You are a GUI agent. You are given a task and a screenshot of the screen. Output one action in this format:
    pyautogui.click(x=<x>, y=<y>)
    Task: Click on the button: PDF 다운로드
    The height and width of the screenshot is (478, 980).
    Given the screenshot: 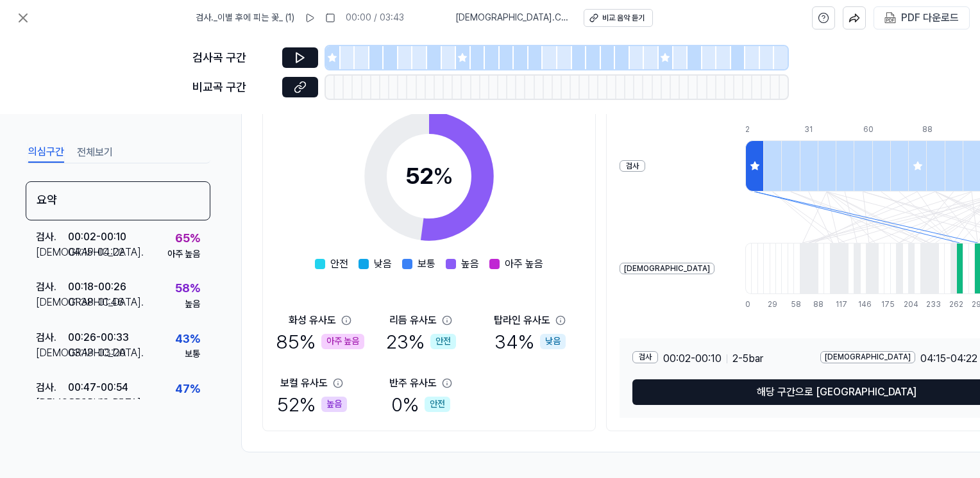 What is the action you would take?
    pyautogui.click(x=921, y=18)
    